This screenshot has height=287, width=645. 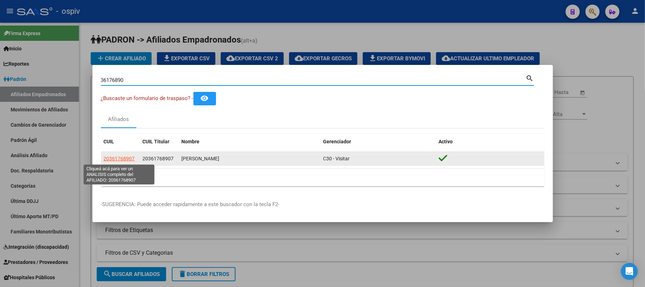 I want to click on div: Afiliados, so click(x=118, y=119).